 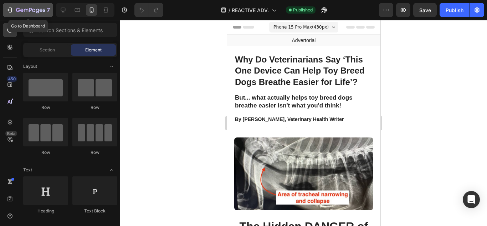 I want to click on p: 7, so click(x=48, y=10).